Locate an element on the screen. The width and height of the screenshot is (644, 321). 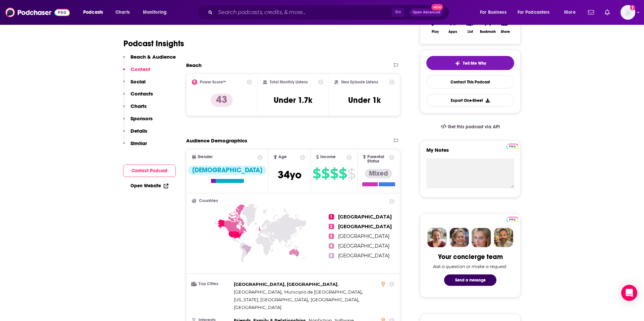
img: tell me why sparkle is located at coordinates (457, 63).